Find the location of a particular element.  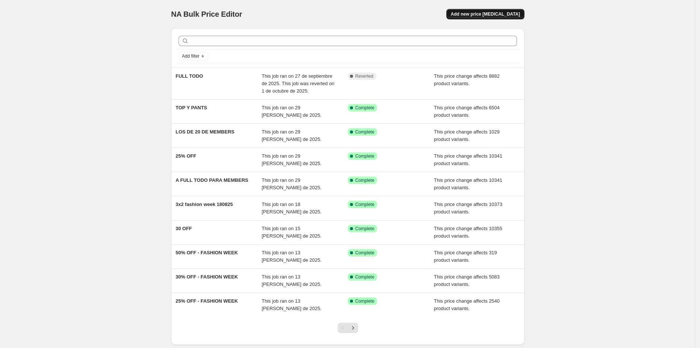

span: This price change affects 6504 product variants. is located at coordinates (467, 111).